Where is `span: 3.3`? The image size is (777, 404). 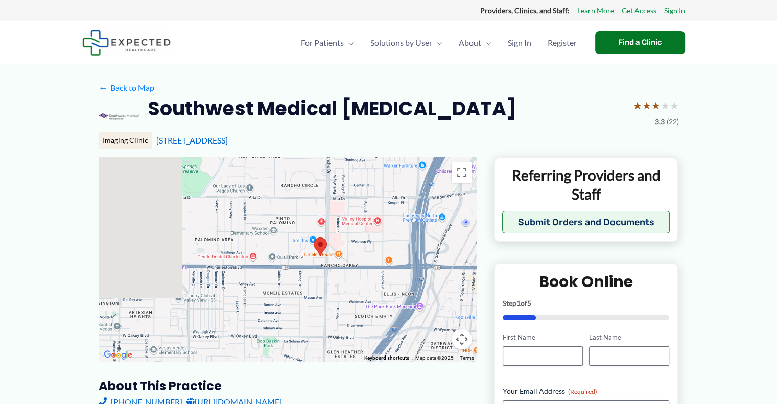 span: 3.3 is located at coordinates (660, 122).